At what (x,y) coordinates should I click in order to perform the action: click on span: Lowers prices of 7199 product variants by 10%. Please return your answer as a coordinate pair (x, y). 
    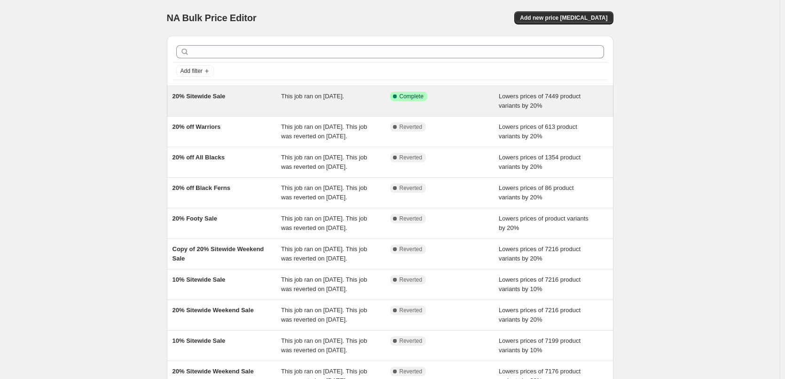
    Looking at the image, I should click on (539, 345).